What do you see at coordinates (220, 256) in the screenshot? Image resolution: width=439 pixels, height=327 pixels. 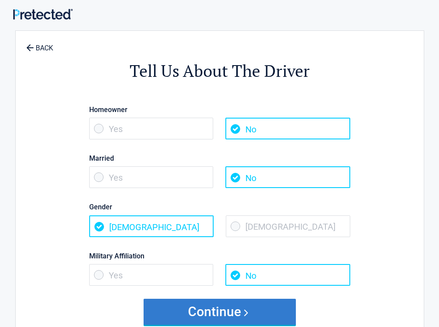 I see `label: Military Affiliation` at bounding box center [220, 256].